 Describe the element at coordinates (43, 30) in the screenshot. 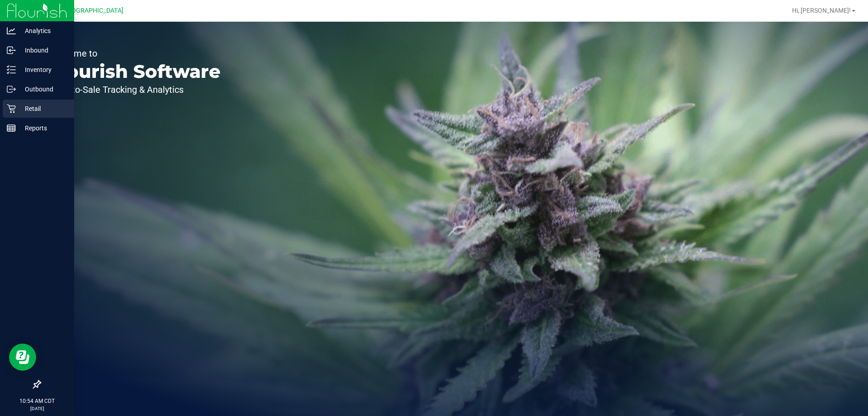

I see `p: Analytics` at that location.